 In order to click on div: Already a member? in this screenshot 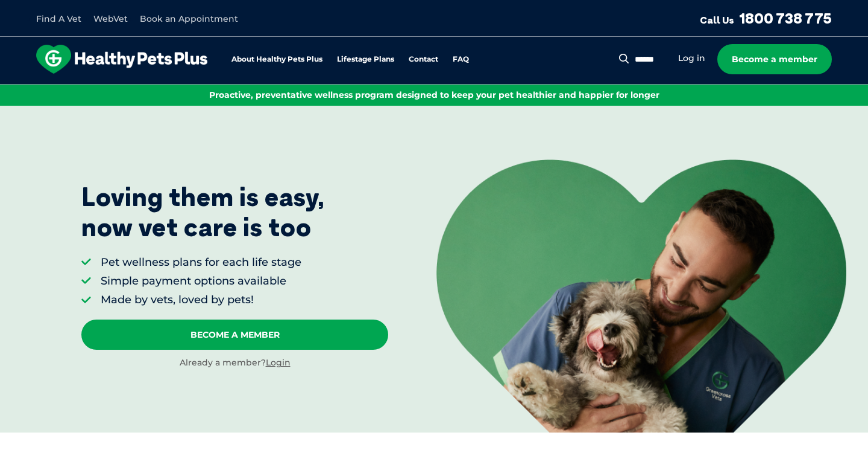, I will do `click(235, 363)`.